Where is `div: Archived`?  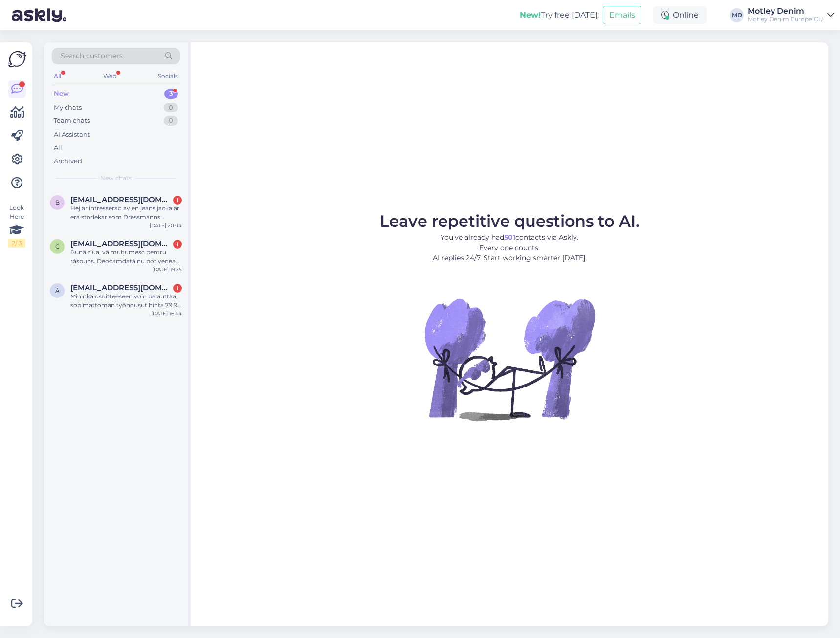 div: Archived is located at coordinates (68, 161).